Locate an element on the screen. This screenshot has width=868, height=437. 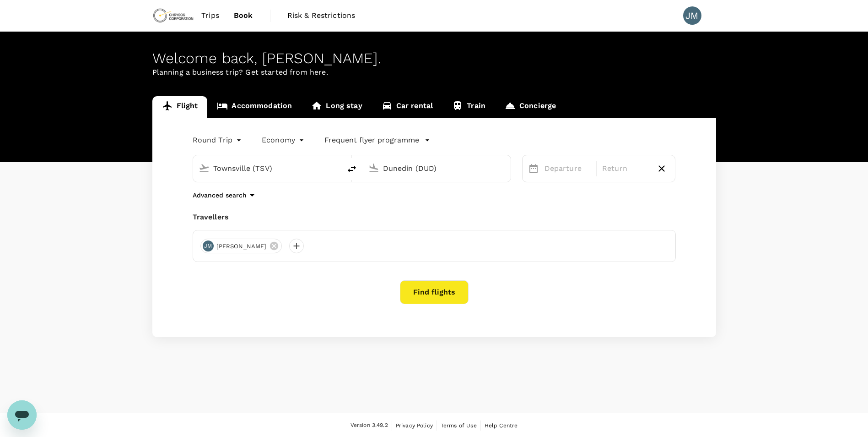
button: Frequent flyer programme is located at coordinates (377, 140).